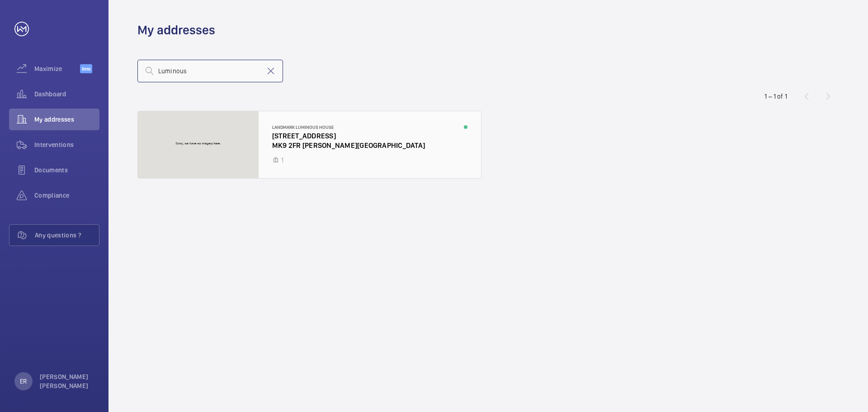 The height and width of the screenshot is (412, 868). What do you see at coordinates (67, 119) in the screenshot?
I see `span: My addresses` at bounding box center [67, 119].